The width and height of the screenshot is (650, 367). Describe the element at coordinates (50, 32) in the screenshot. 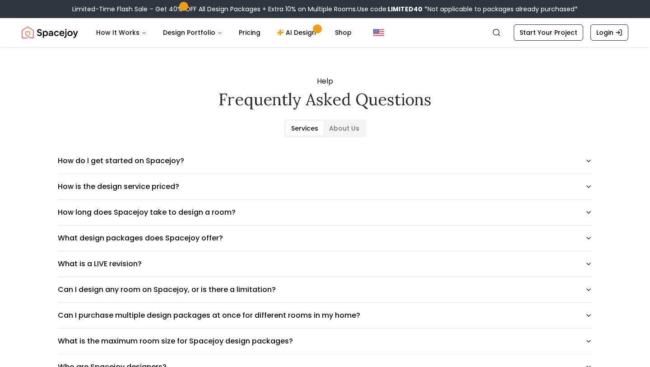

I see `a: Spacejoy` at that location.